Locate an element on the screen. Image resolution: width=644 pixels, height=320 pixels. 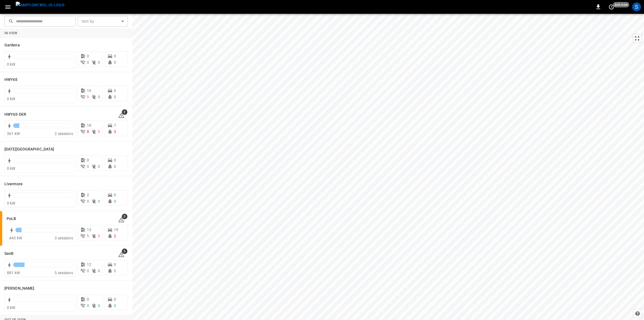
span: 7 is located at coordinates (115, 125).